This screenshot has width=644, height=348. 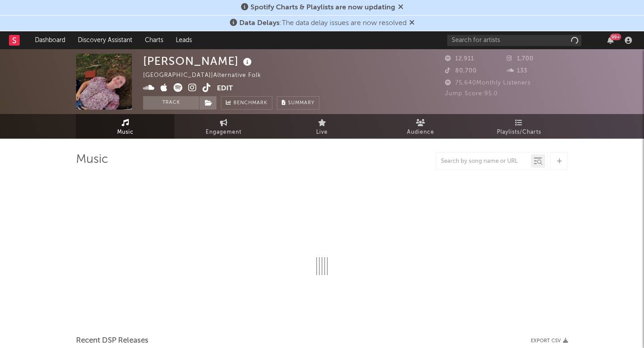 I want to click on div: 99 +, so click(x=615, y=36).